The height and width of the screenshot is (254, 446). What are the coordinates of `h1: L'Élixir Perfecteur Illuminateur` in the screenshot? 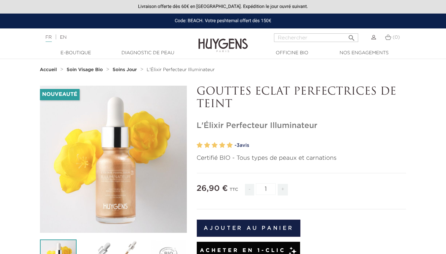 It's located at (302, 126).